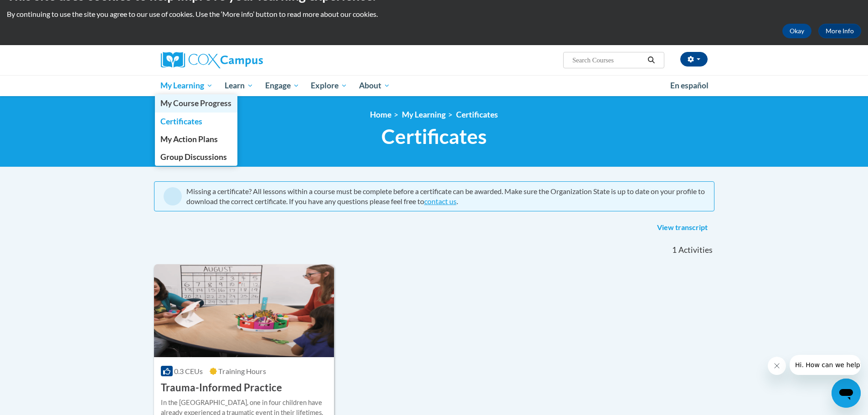  Describe the element at coordinates (435, 85) in the screenshot. I see `div: Main menu` at that location.